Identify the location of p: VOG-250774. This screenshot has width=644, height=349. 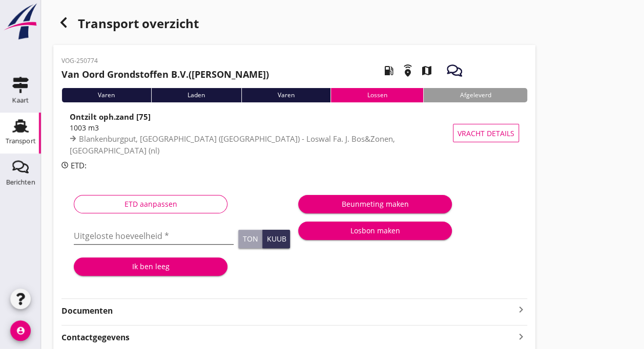
(165, 61).